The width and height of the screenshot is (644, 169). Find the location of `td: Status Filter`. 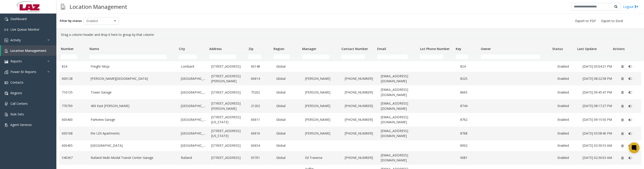

td: Status Filter is located at coordinates (563, 57).